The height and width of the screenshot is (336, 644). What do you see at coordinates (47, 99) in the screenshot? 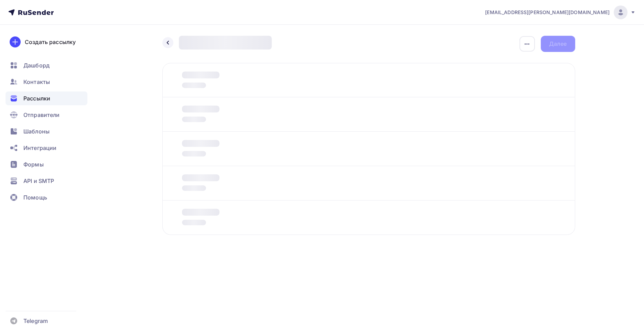
I see `a: Рассылки` at bounding box center [47, 99].